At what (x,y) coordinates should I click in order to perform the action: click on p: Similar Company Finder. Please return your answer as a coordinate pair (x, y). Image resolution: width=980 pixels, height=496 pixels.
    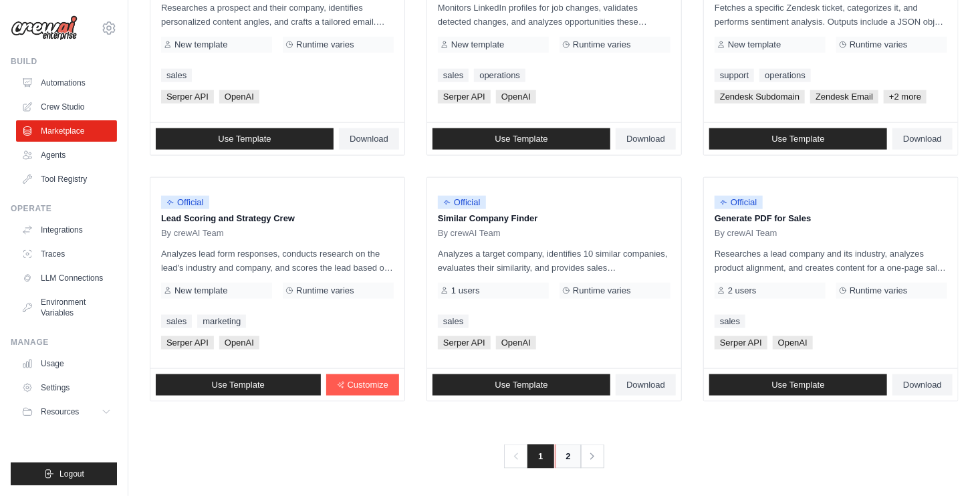
    Looking at the image, I should click on (555, 218).